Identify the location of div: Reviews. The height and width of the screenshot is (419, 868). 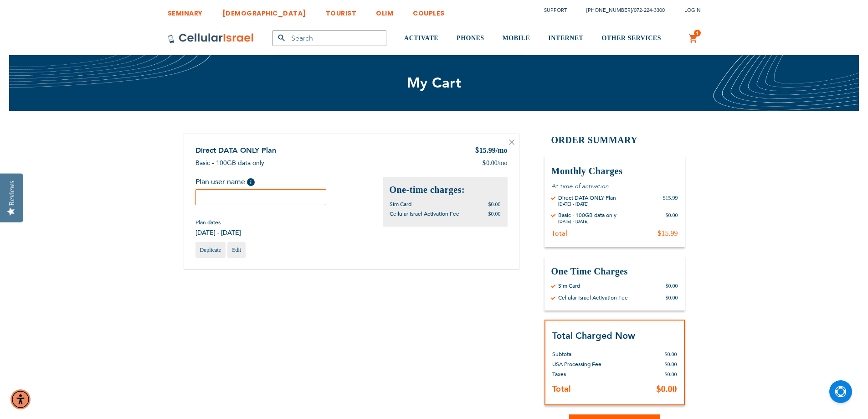
(12, 193).